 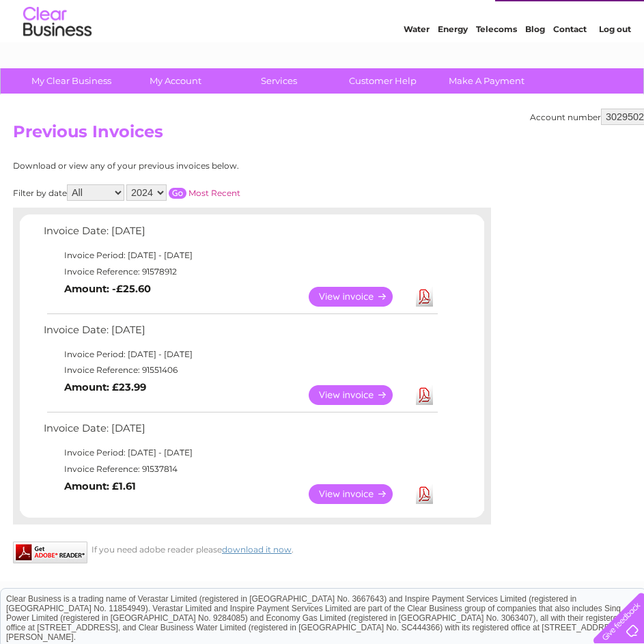 I want to click on img: logo.png, so click(x=57, y=56).